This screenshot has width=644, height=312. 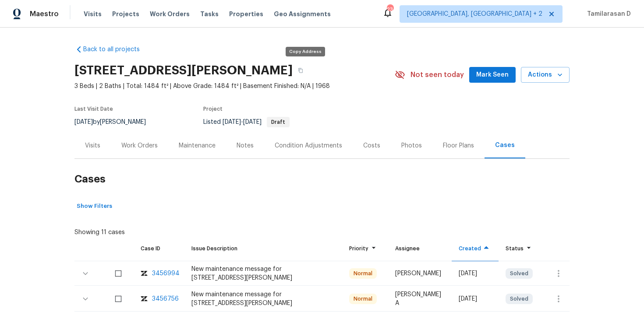 I want to click on div: Maintenance, so click(x=197, y=146).